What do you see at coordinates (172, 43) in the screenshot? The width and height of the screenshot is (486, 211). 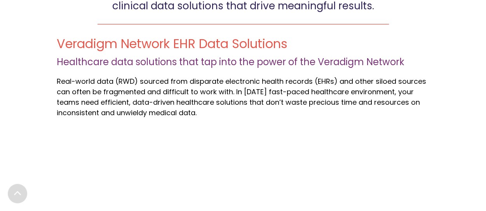 I see `span: Veradigm Network EHR Data Solutions` at bounding box center [172, 43].